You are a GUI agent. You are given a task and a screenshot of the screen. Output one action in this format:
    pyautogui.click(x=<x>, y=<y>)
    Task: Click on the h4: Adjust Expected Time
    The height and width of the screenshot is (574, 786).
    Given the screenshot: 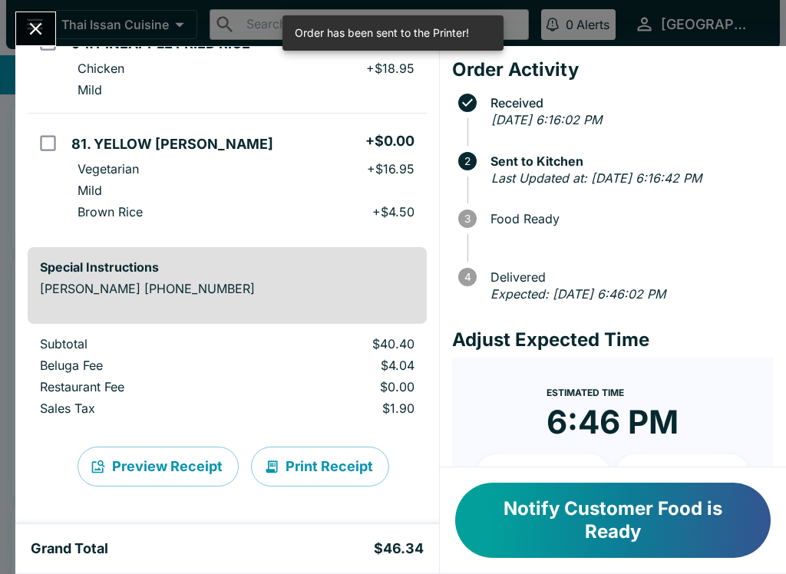 What is the action you would take?
    pyautogui.click(x=613, y=340)
    